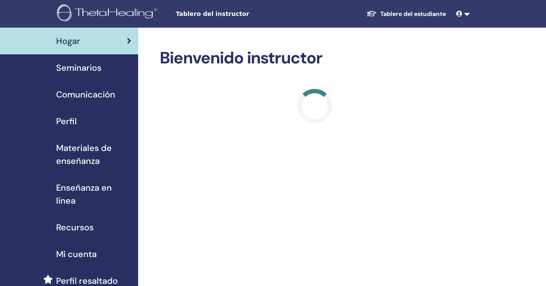 The height and width of the screenshot is (286, 546). I want to click on span: Enseñanza en línea, so click(94, 194).